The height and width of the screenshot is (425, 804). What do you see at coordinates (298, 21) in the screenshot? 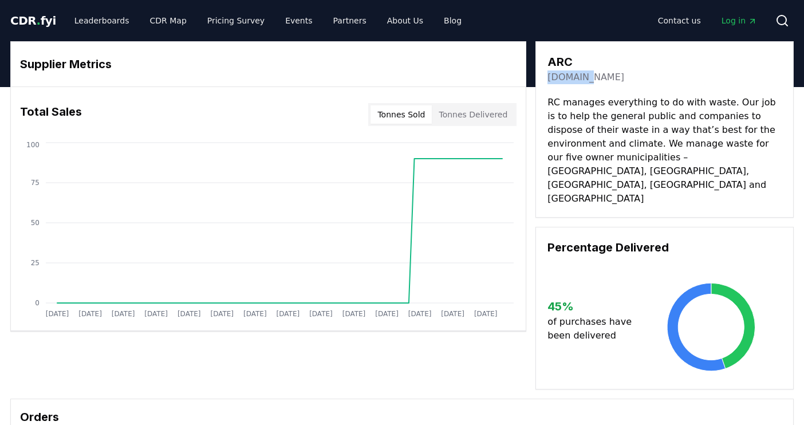
I see `a: Events` at bounding box center [298, 21].